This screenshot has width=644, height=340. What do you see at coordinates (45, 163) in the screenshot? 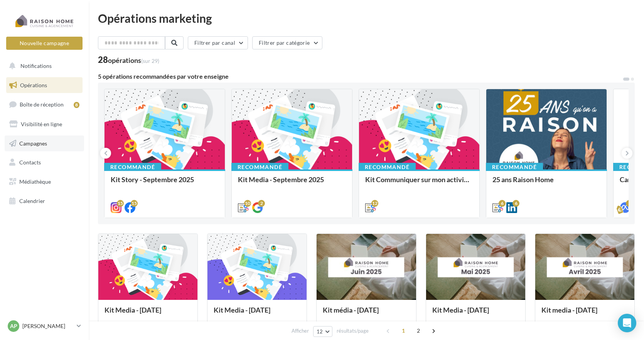
I see `a: Contacts` at bounding box center [45, 163].